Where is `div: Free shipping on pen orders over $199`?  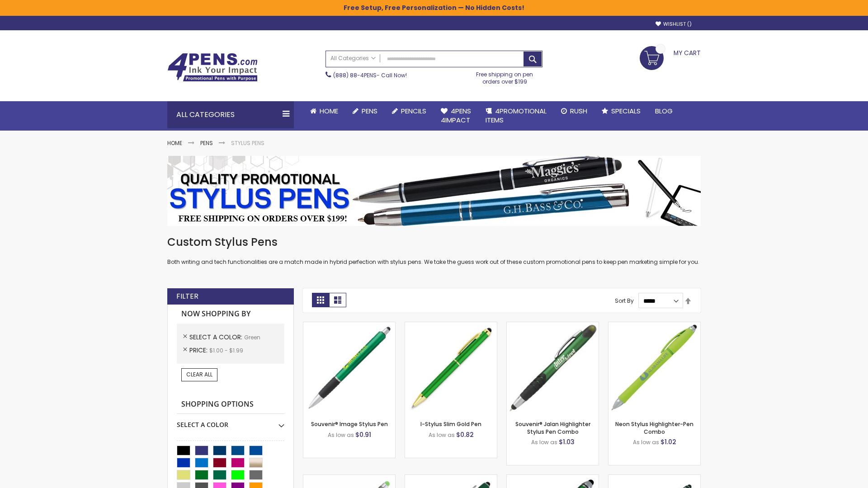 div: Free shipping on pen orders over $199 is located at coordinates (505, 76).